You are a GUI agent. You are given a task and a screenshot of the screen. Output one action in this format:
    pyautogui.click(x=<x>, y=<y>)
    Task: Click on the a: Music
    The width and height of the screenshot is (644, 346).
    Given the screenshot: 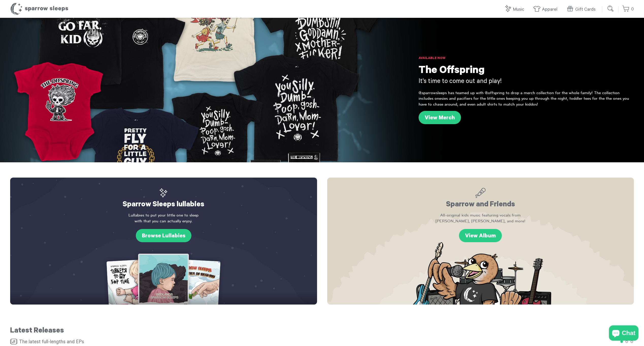 What is the action you would take?
    pyautogui.click(x=516, y=9)
    